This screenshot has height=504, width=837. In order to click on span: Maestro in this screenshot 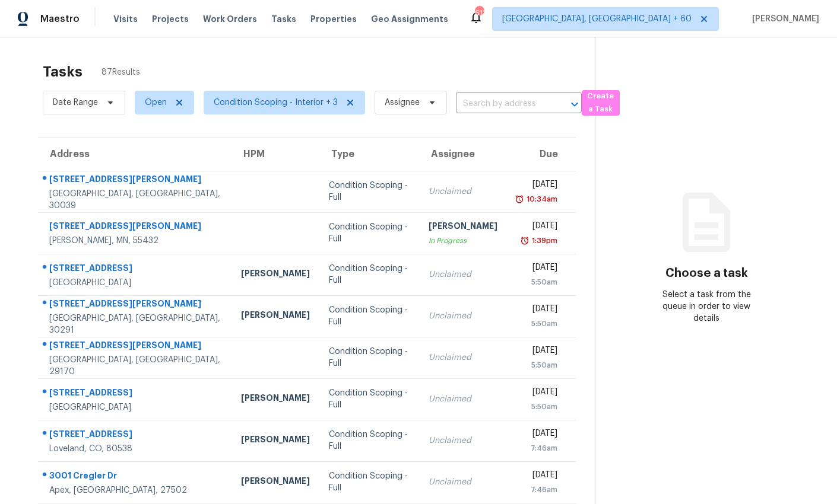, I will do `click(60, 19)`.